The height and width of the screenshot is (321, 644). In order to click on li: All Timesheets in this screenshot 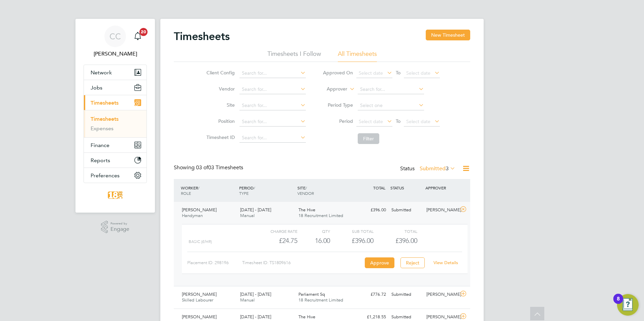, I will do `click(357, 56)`.